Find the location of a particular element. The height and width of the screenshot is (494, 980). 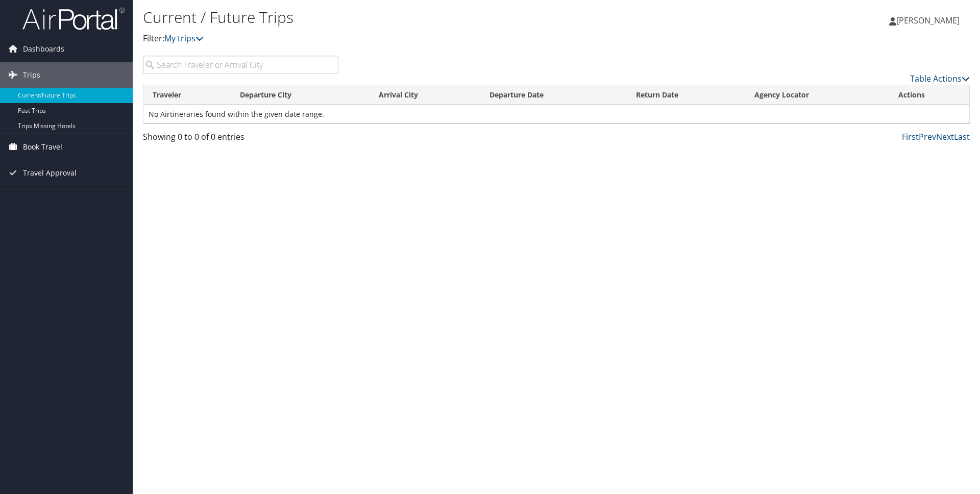

p: Filter: is located at coordinates (419, 39).